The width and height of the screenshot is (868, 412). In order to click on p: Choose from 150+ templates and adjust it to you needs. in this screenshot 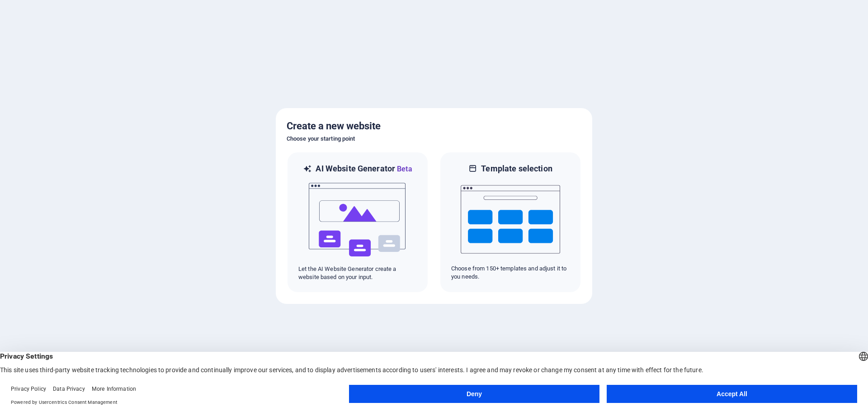, I will do `click(511, 273)`.